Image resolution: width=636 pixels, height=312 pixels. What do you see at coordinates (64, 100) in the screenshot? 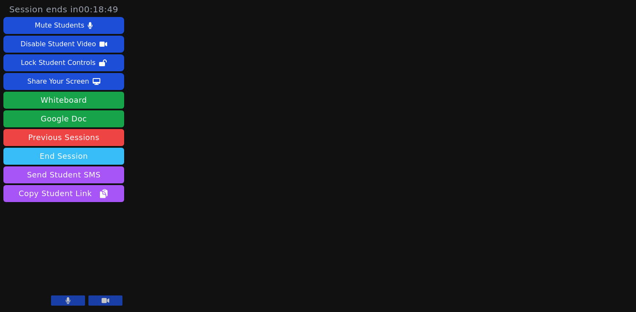
I see `button: Whiteboard` at bounding box center [64, 100].